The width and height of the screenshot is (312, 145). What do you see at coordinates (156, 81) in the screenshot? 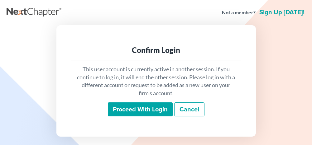
I see `p: This user account is currently active in another session. If you continue to log in, it will end ...` at bounding box center [156, 81].